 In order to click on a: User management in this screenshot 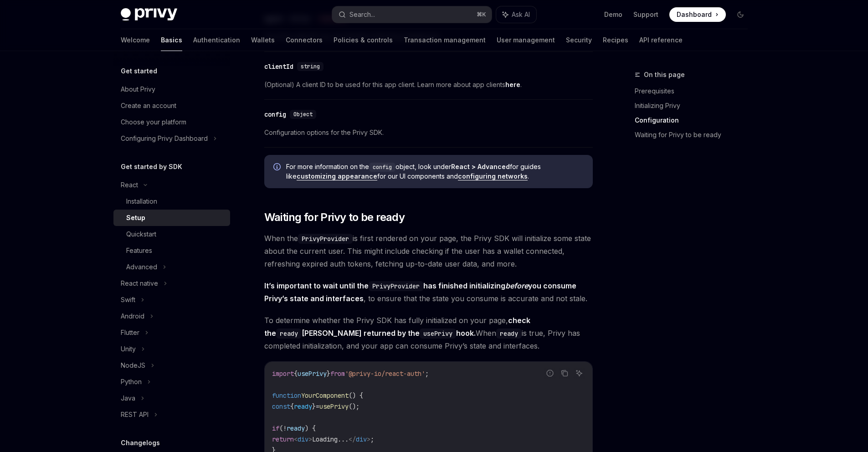, I will do `click(526, 40)`.